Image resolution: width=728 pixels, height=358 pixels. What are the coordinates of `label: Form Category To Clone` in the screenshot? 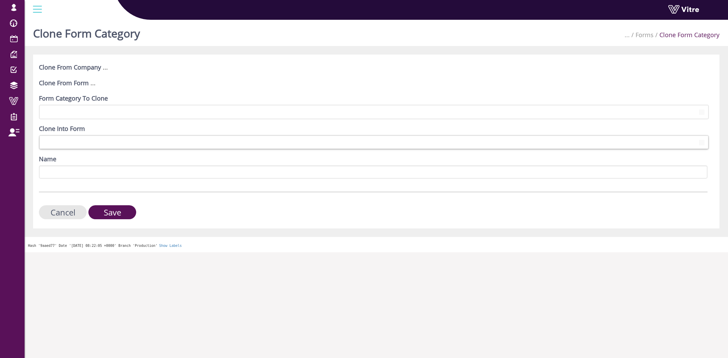 It's located at (73, 99).